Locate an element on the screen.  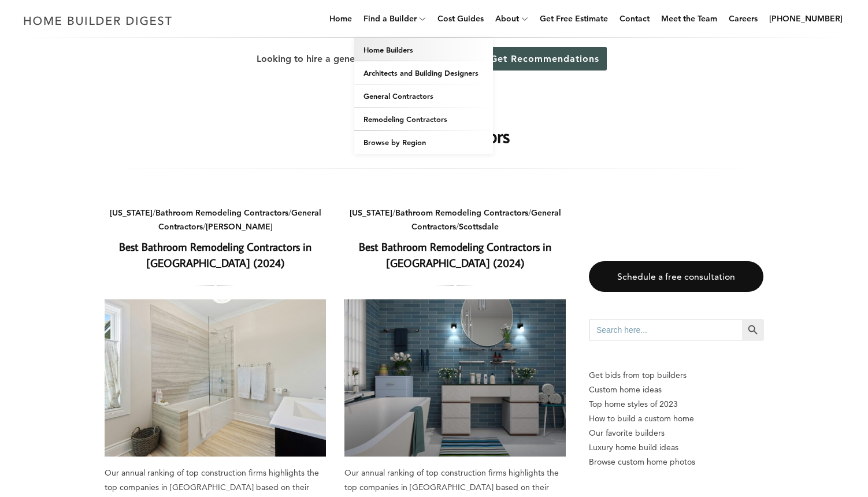
p: Custom home ideas is located at coordinates (677, 390).